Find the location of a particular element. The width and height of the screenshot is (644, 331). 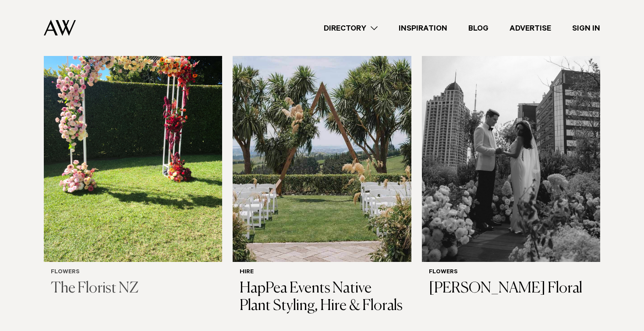

a: Advertise is located at coordinates (530, 28).